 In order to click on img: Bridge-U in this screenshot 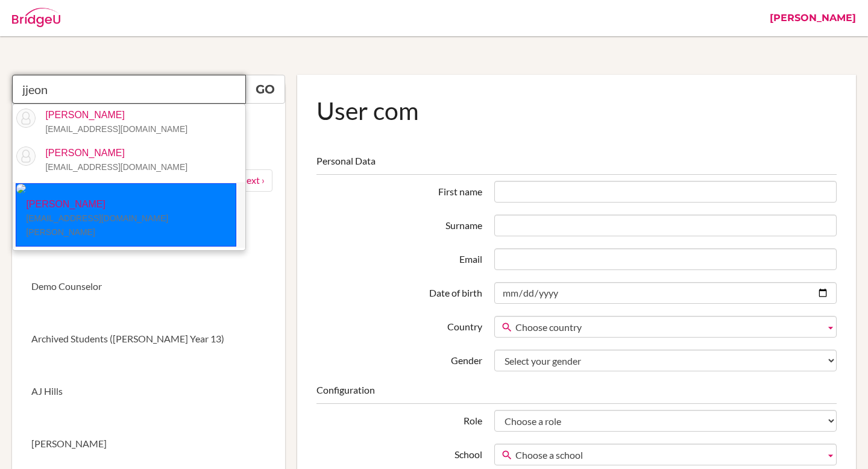, I will do `click(36, 18)`.